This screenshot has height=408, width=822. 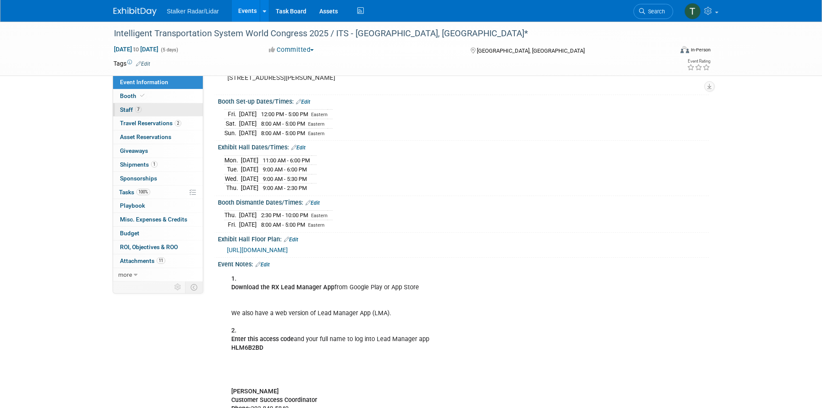 I want to click on a: Giveaways, so click(x=158, y=151).